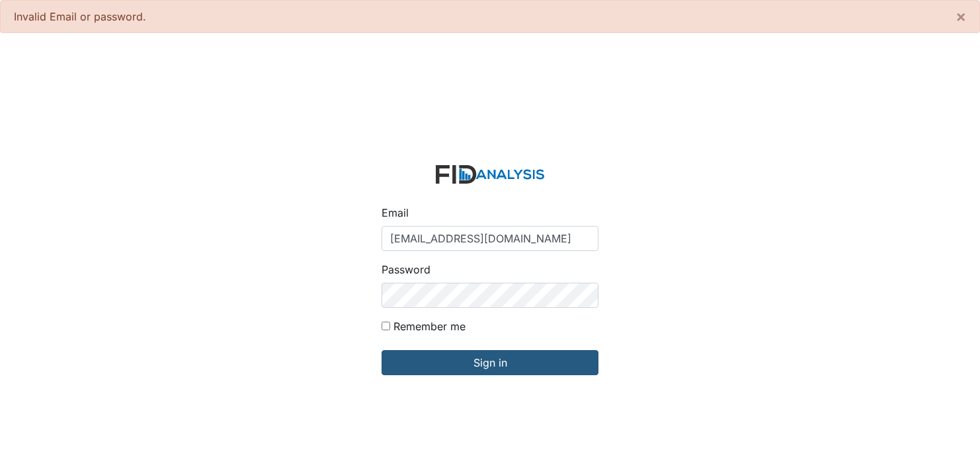 The width and height of the screenshot is (980, 469). I want to click on label: Email, so click(394, 213).